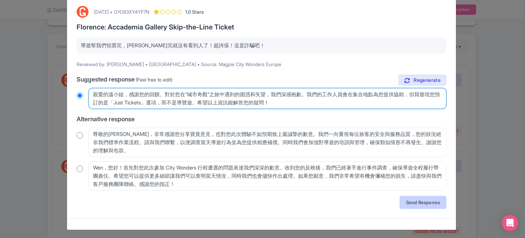 This screenshot has height=238, width=525. What do you see at coordinates (423, 80) in the screenshot?
I see `a: Regenerate` at bounding box center [423, 80].